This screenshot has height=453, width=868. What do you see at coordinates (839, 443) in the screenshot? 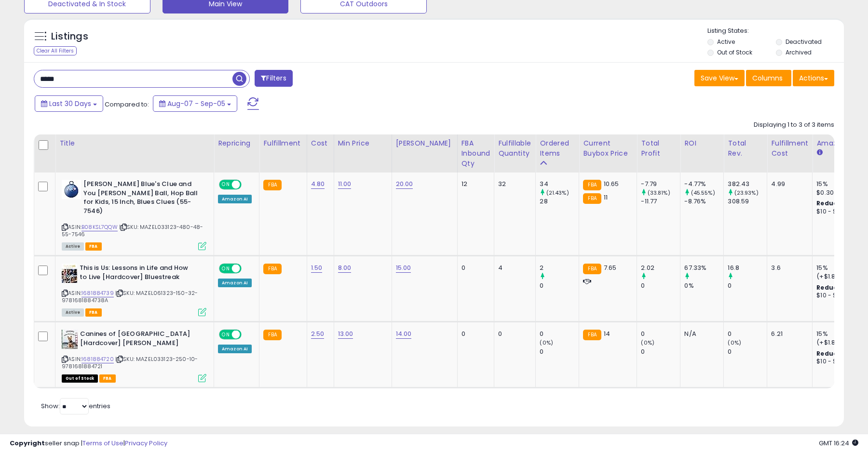
I see `span: 2025-10-6 16:24 GMT` at bounding box center [839, 443].